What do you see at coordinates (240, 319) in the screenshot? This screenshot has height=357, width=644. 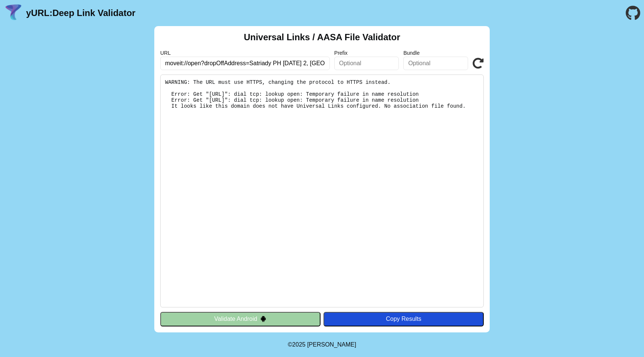 I see `button: Validate Android` at bounding box center [240, 319].